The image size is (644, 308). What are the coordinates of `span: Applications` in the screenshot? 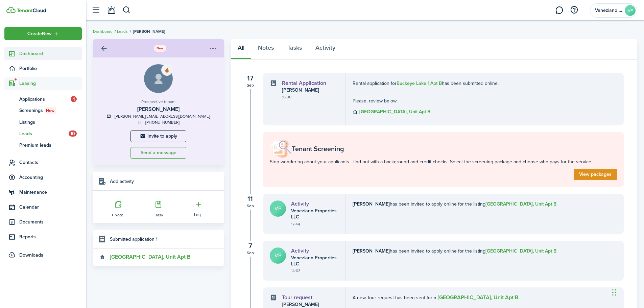 It's located at (45, 99).